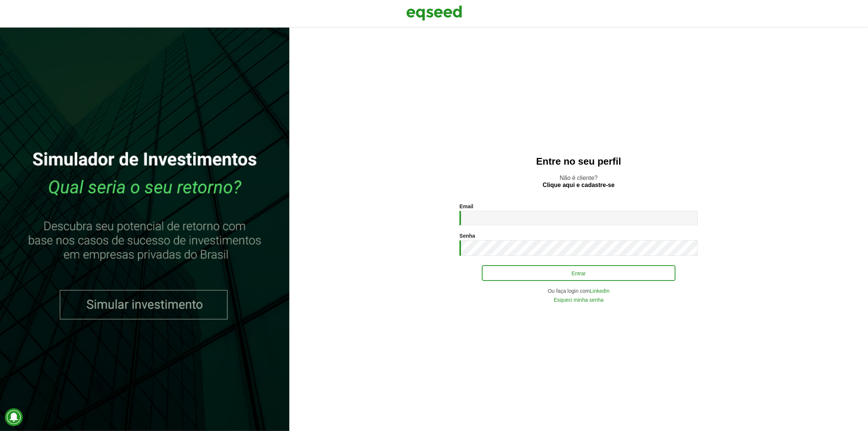 This screenshot has width=868, height=431. Describe the element at coordinates (578, 161) in the screenshot. I see `h2: Entre no seu perfil` at that location.